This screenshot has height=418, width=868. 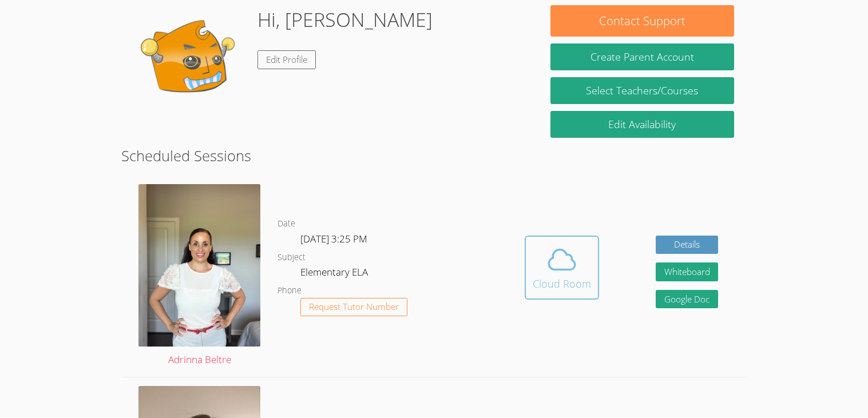 I want to click on dt: Date, so click(x=286, y=224).